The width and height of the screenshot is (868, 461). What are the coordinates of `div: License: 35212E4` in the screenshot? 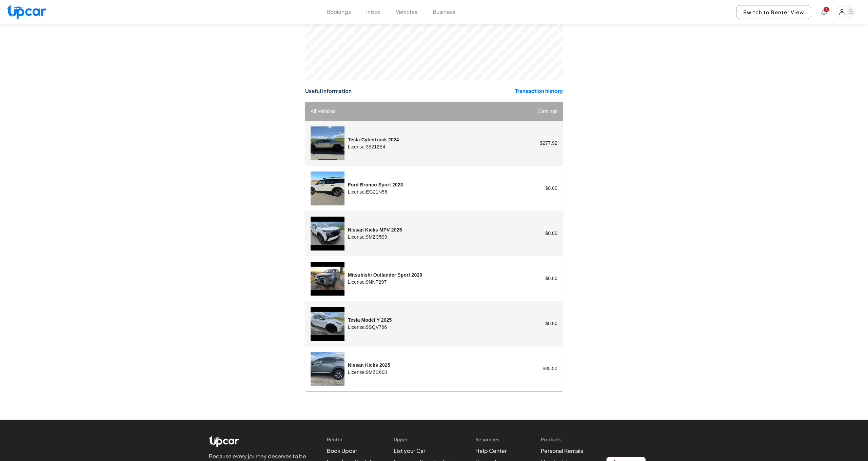 It's located at (374, 147).